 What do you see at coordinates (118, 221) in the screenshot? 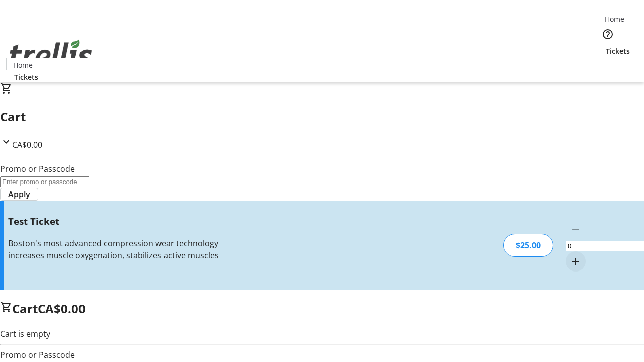
I see `h3: Test Ticket` at bounding box center [118, 221].